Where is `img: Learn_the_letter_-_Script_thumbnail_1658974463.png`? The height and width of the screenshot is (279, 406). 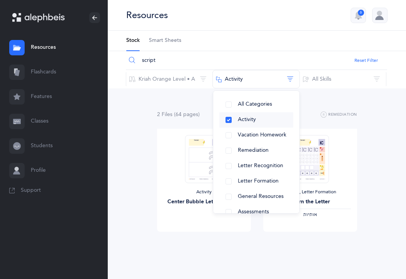
img: Learn_the_letter_-_Script_thumbnail_1658974463.png is located at coordinates (309, 159).